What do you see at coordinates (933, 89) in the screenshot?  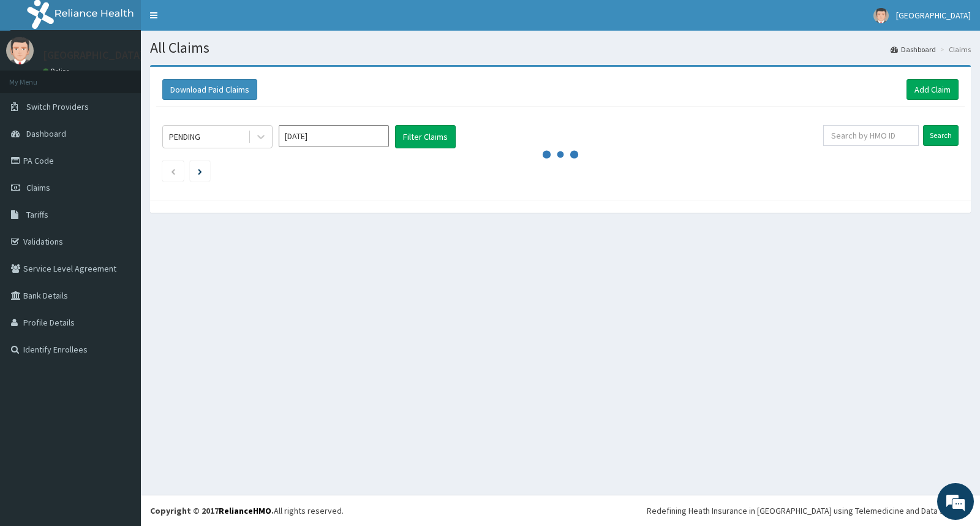 I see `a: Add Claim` at bounding box center [933, 89].